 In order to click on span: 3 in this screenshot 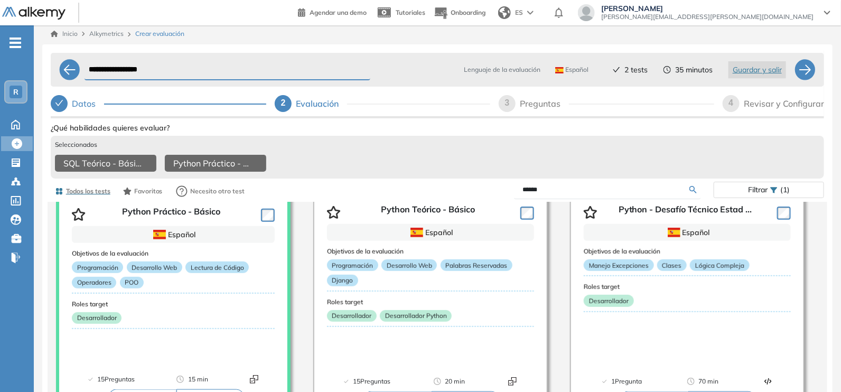, I will do `click(507, 103)`.